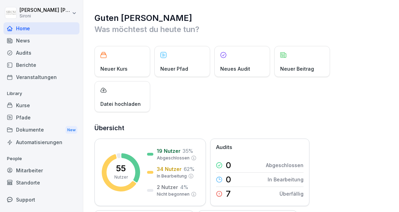 This screenshot has height=212, width=399. Describe the element at coordinates (42, 171) in the screenshot. I see `a: Mitarbeiter` at that location.